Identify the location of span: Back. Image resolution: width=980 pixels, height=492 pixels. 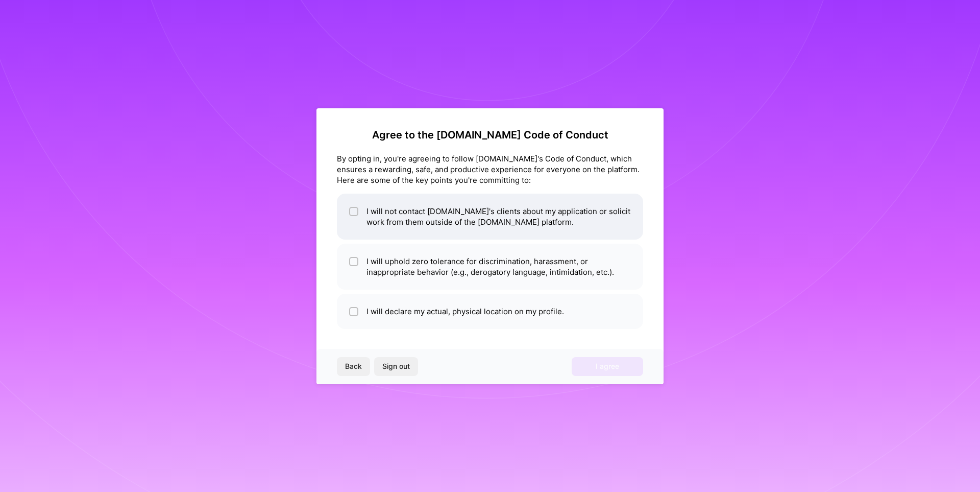
(353, 366).